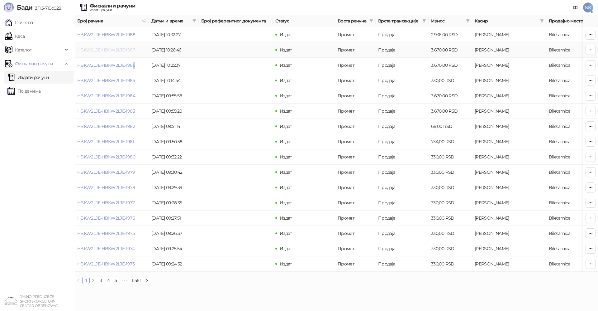 The image size is (598, 311). What do you see at coordinates (86, 280) in the screenshot?
I see `a: 1` at bounding box center [86, 280].